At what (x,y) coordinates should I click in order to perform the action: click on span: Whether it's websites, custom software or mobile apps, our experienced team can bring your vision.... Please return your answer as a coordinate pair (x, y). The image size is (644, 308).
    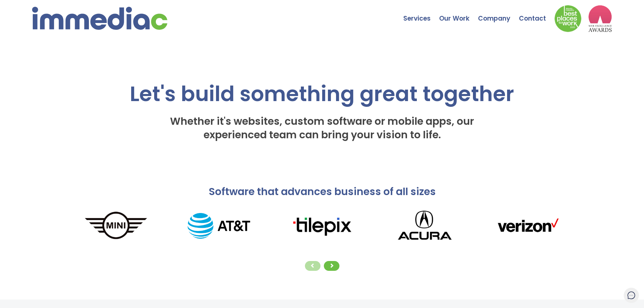
    Looking at the image, I should click on (322, 128).